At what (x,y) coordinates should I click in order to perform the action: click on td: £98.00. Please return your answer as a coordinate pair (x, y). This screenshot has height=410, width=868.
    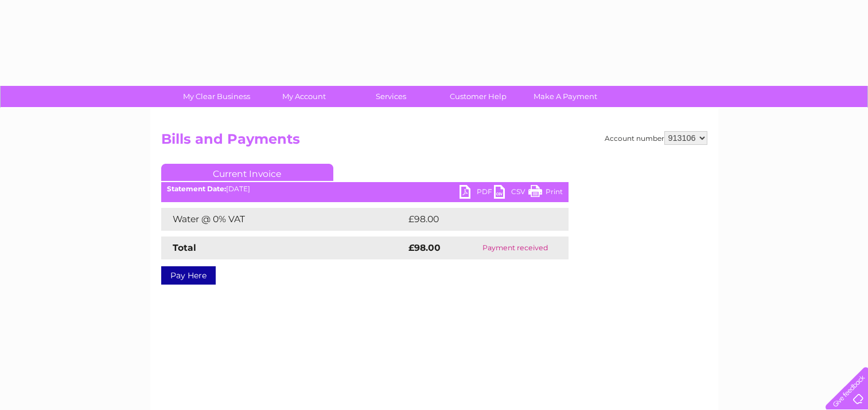
    Looking at the image, I should click on (475, 220).